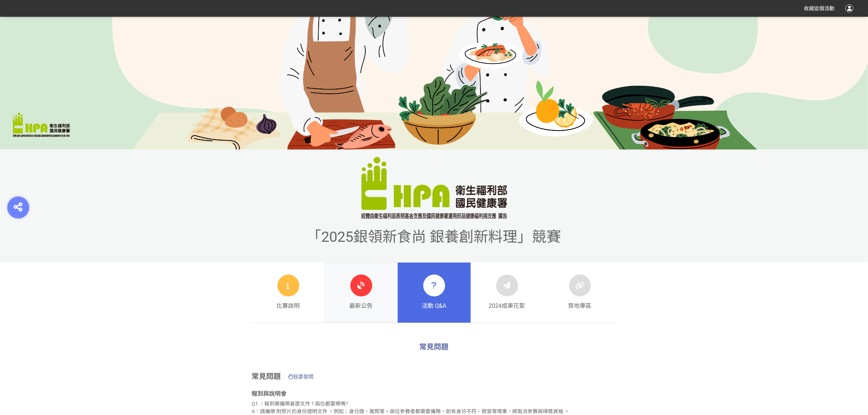  Describe the element at coordinates (434, 394) in the screenshot. I see `div: 報到與說明會` at that location.